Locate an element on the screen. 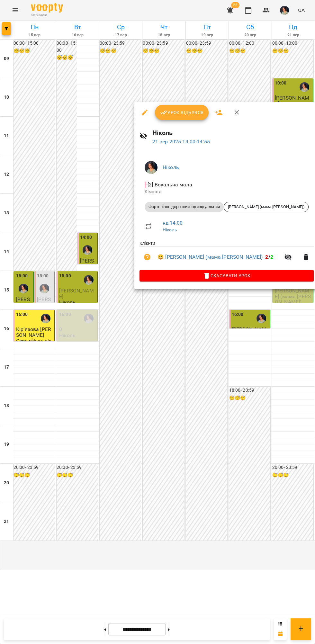  p: Кімната is located at coordinates (227, 192).